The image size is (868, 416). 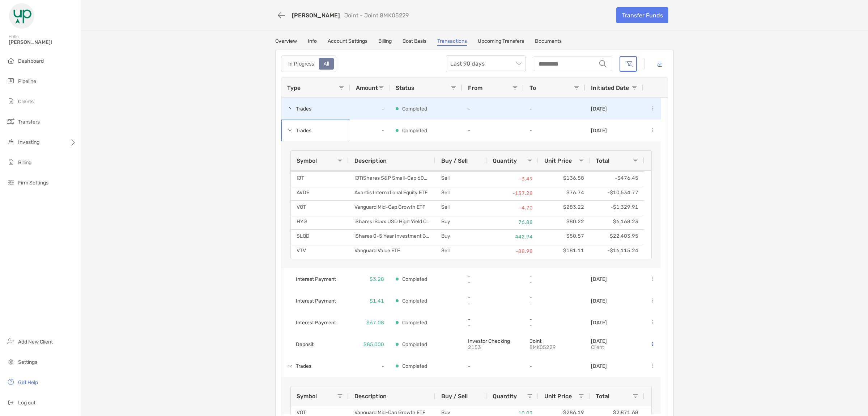 I want to click on img: logout icon, so click(x=11, y=402).